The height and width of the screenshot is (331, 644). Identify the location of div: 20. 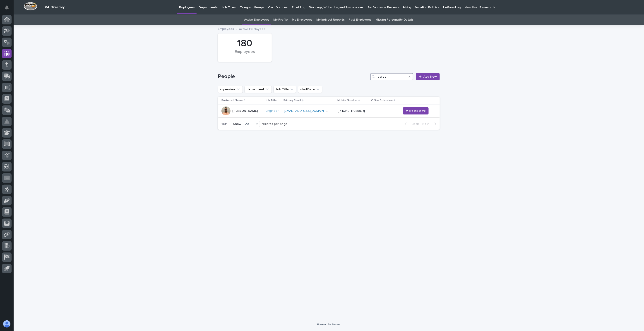
(248, 124).